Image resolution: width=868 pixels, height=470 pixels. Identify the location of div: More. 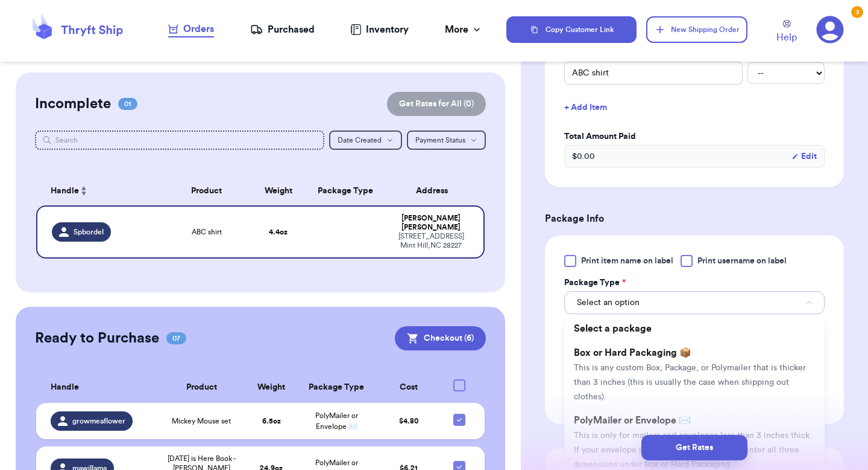
(464, 30).